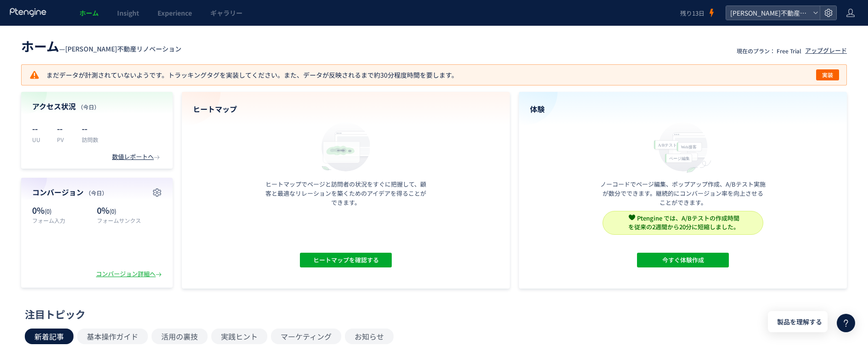 This screenshot has height=346, width=868. What do you see at coordinates (97, 106) in the screenshot?
I see `h4: アクセス状況` at bounding box center [97, 106].